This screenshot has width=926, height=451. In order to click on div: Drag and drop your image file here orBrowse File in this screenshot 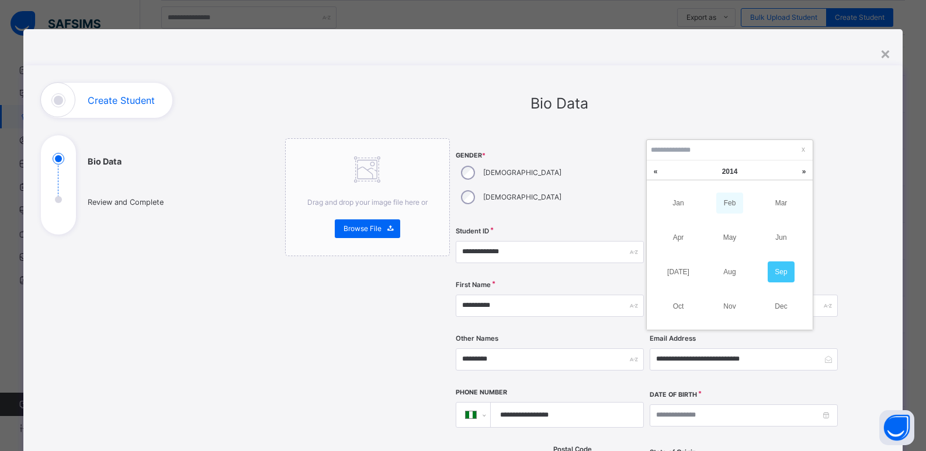, I will do `click(367, 197)`.